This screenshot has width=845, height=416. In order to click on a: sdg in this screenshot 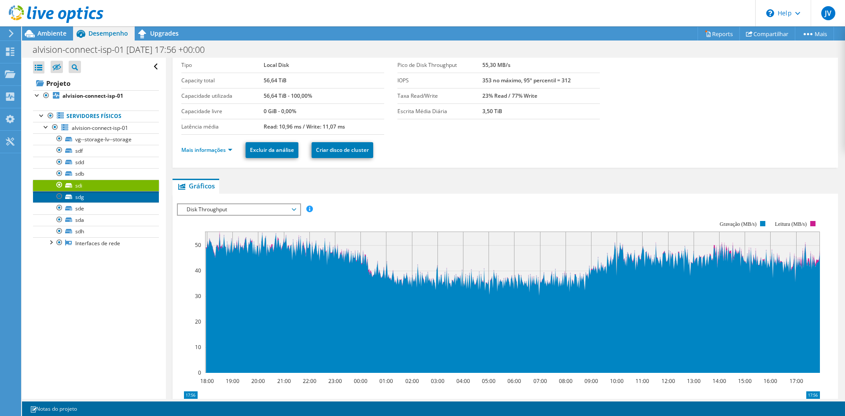, I will do `click(96, 197)`.